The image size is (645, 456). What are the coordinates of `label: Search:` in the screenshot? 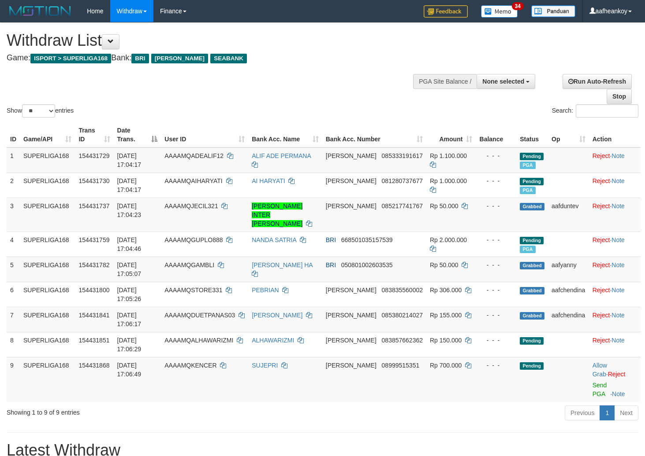 It's located at (595, 111).